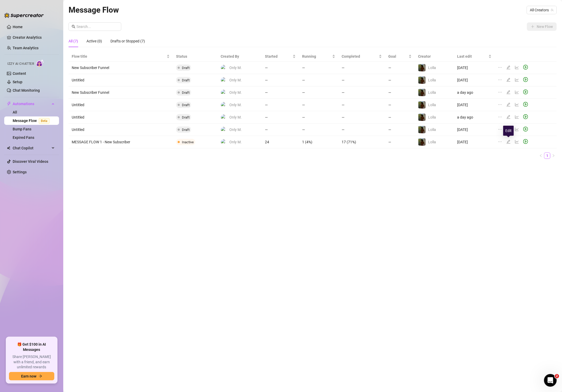  What do you see at coordinates (553, 155) in the screenshot?
I see `li: Next Page` at bounding box center [553, 155].